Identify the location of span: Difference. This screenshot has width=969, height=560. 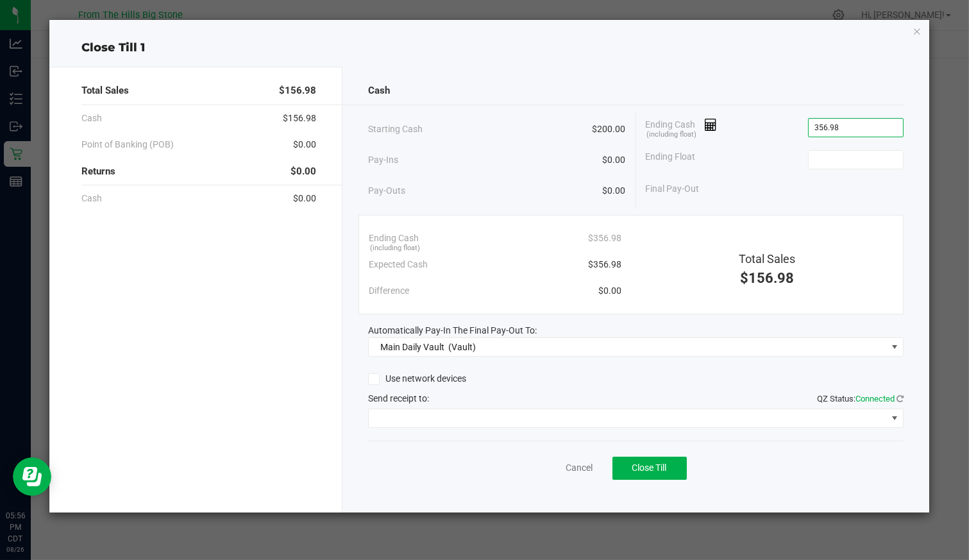
(389, 290).